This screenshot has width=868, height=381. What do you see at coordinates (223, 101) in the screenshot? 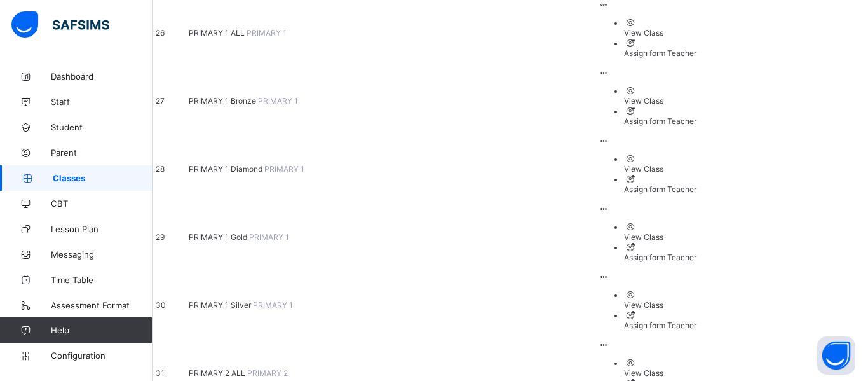
I see `span: PRIMARY 1 Bronze` at bounding box center [223, 101].